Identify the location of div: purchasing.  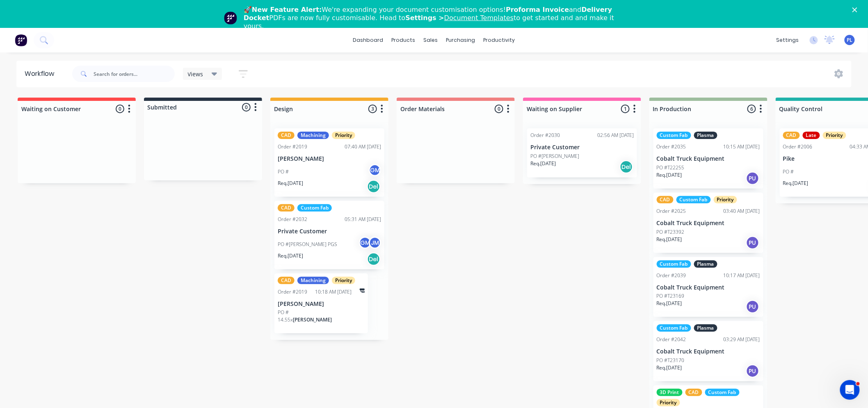
(461, 40).